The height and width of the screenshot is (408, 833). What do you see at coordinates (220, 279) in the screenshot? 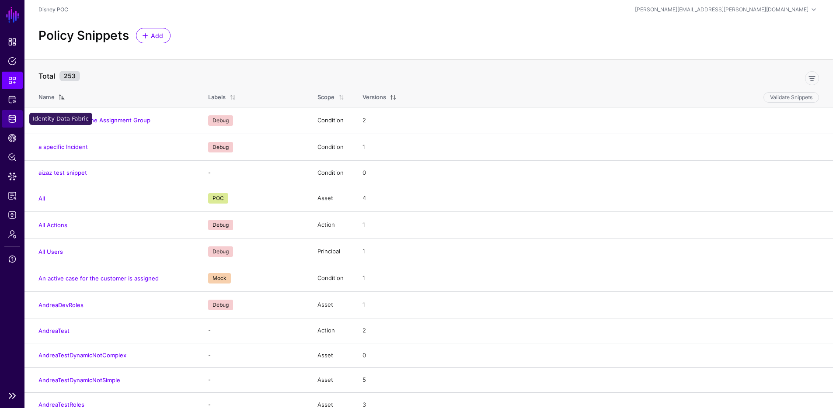
I see `span: Mock` at bounding box center [220, 279].